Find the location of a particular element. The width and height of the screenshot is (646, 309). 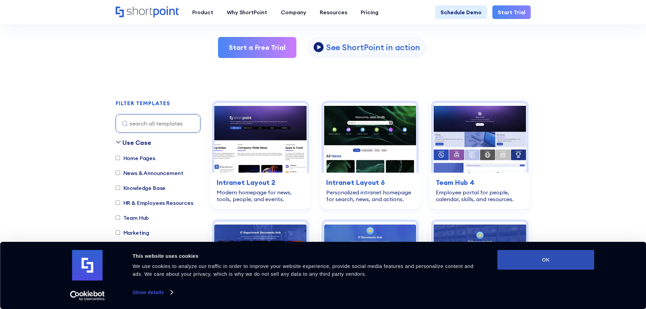

label: Home Pages is located at coordinates (135, 158).